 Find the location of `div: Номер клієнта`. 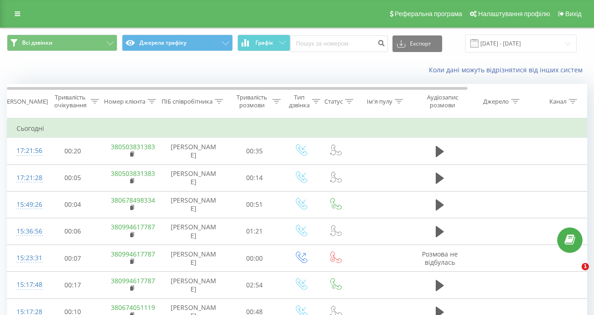

div: Номер клієнта is located at coordinates (125, 101).